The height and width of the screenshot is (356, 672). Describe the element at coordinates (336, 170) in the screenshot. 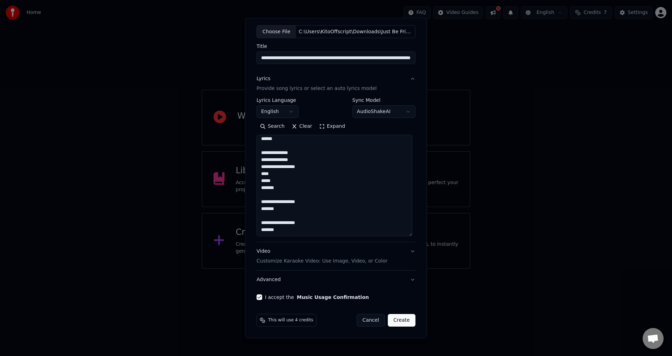

I see `div: LyricsProvide song lyrics or select an auto lyrics model` at that location.